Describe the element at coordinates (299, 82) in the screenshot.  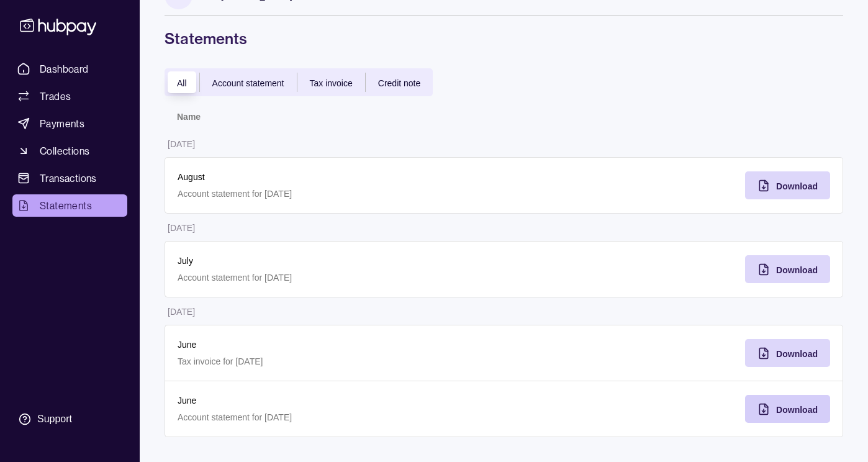
I see `div: documentTypes` at that location.